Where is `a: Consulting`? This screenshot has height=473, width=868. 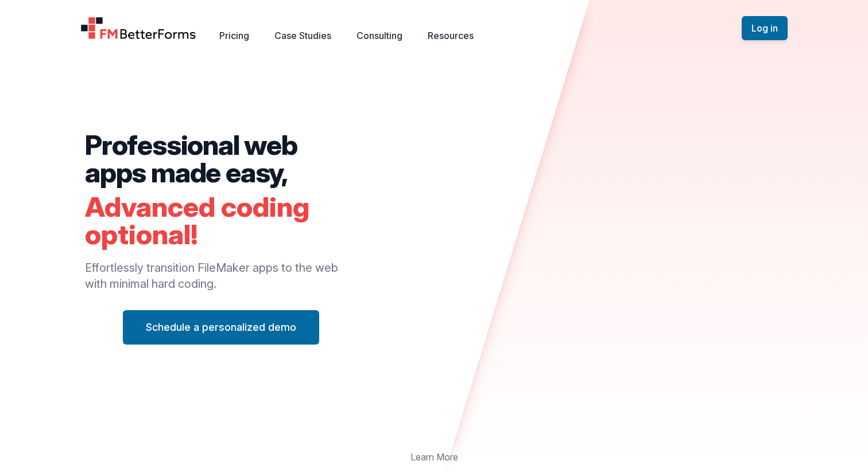
a: Consulting is located at coordinates (380, 35).